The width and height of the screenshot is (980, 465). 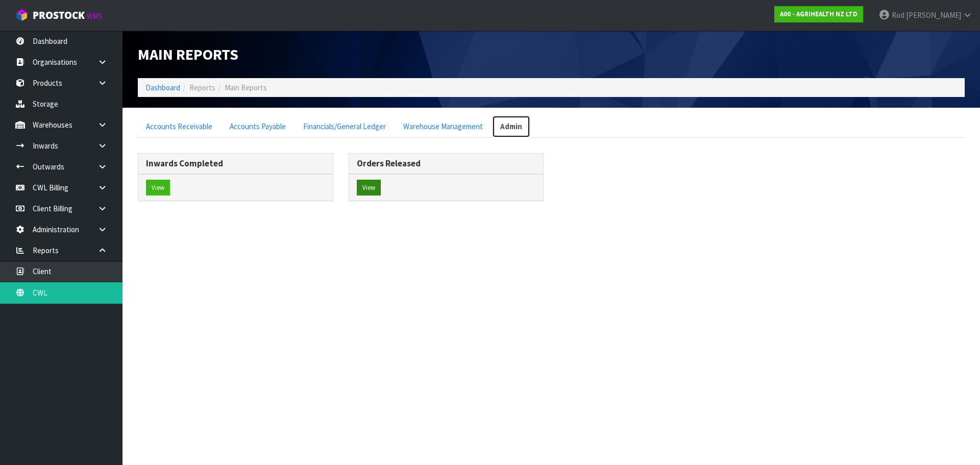 What do you see at coordinates (163, 88) in the screenshot?
I see `a: Dashboard` at bounding box center [163, 88].